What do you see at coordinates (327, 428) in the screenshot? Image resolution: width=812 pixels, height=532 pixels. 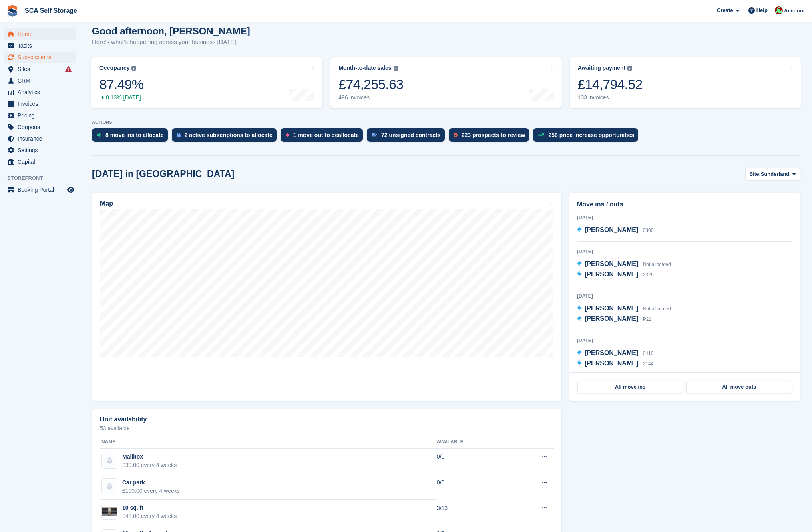 I see `p: 53 available` at bounding box center [327, 428].